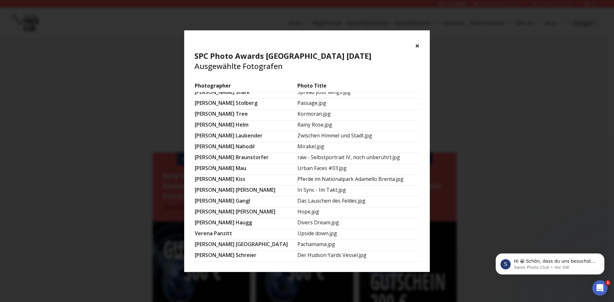 The width and height of the screenshot is (614, 302). What do you see at coordinates (358, 202) in the screenshot?
I see `td: Das Lauschen des Feldes.jpg` at bounding box center [358, 202].